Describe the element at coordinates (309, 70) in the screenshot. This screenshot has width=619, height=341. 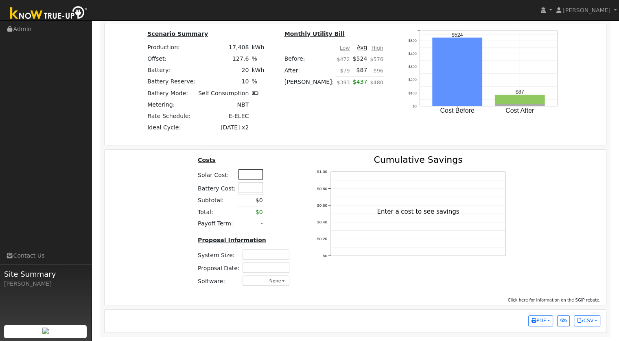
I see `td: After:` at that location.